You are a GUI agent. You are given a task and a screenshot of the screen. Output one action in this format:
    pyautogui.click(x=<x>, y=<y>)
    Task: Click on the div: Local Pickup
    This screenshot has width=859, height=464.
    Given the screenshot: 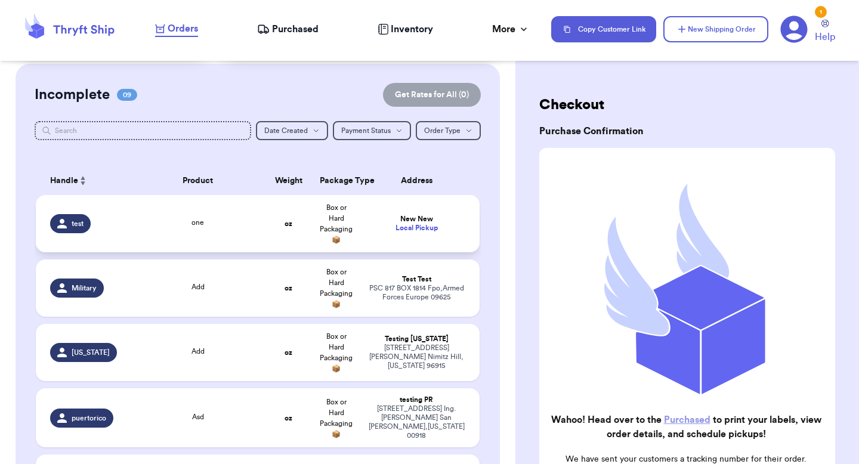 What is the action you would take?
    pyautogui.click(x=417, y=228)
    